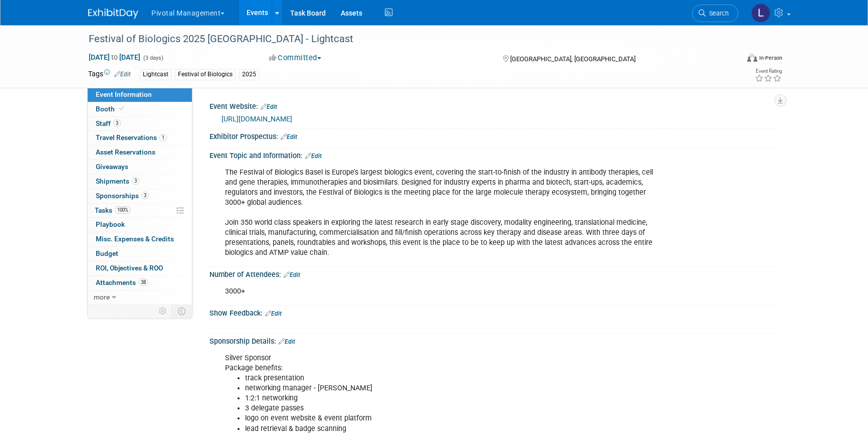 Image resolution: width=868 pixels, height=437 pixels. What do you see at coordinates (130, 268) in the screenshot?
I see `span: ROI, Objectives & ROO` at bounding box center [130, 268].